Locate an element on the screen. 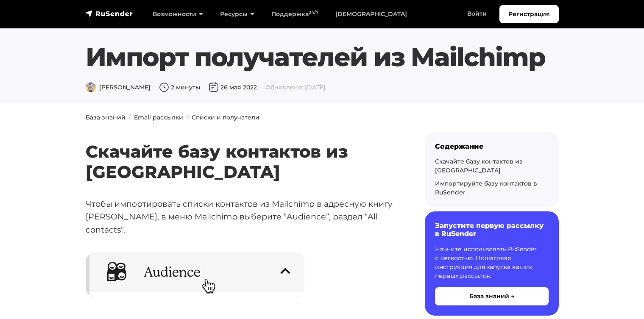 This screenshot has height=319, width=644. a: Войти is located at coordinates (477, 14).